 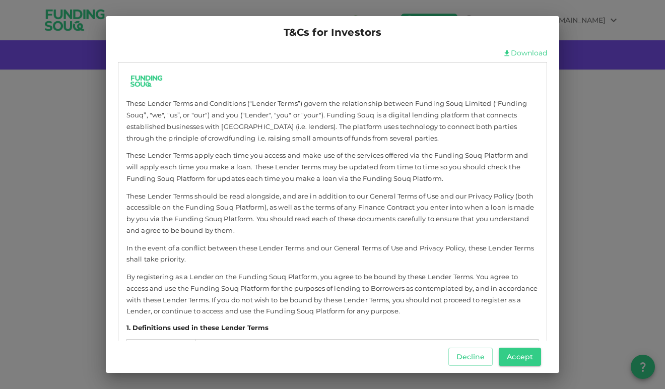 I want to click on h6: 1. Definitions used in these Lender Terms, so click(x=332, y=328).